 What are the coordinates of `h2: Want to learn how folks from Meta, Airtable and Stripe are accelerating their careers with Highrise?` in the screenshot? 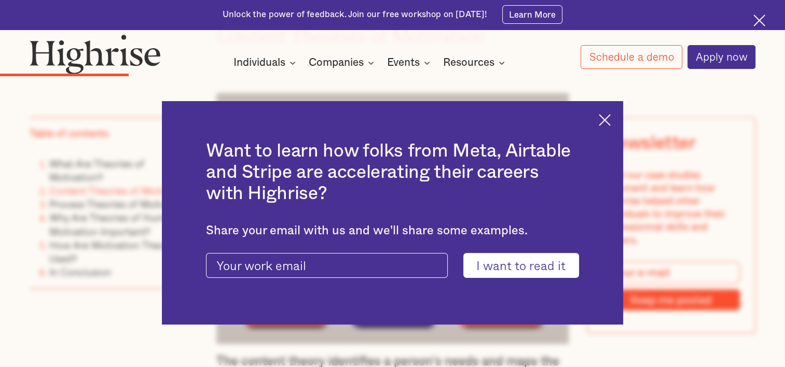 It's located at (392, 172).